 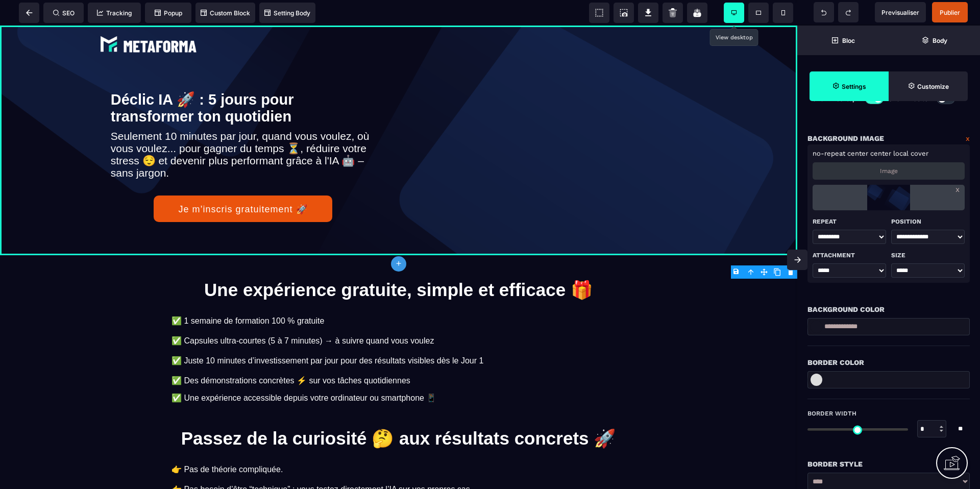 What do you see at coordinates (889, 310) in the screenshot?
I see `div: Background Color` at bounding box center [889, 310].